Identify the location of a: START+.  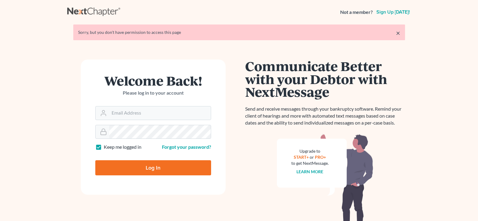
(301, 157).